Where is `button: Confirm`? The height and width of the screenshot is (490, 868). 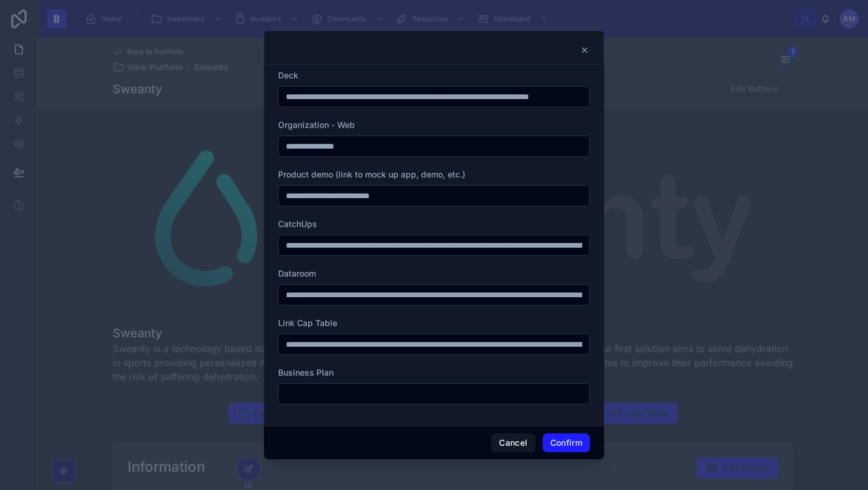 button: Confirm is located at coordinates (566, 443).